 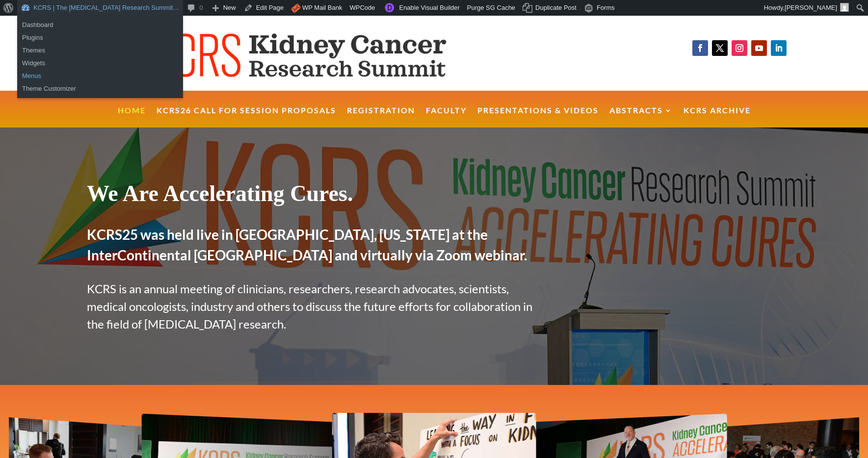 What do you see at coordinates (312, 195) in the screenshot?
I see `h1: We Are Accelerating Cures.` at bounding box center [312, 195].